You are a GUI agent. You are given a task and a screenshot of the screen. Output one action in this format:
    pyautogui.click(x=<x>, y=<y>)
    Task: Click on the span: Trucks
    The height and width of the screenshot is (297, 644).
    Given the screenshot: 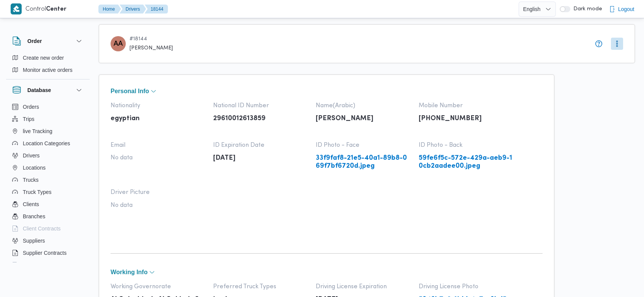 What is the action you would take?
    pyautogui.click(x=30, y=180)
    